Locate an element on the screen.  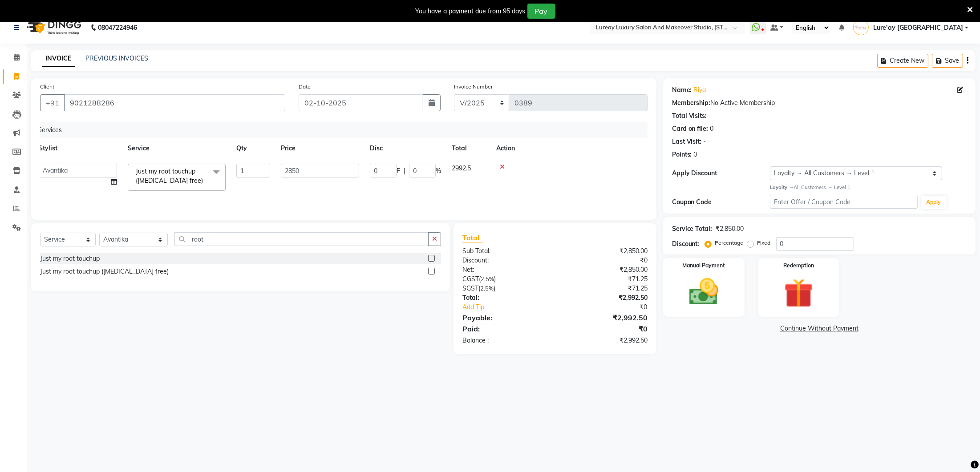
a: INVOICE is located at coordinates (58, 59).